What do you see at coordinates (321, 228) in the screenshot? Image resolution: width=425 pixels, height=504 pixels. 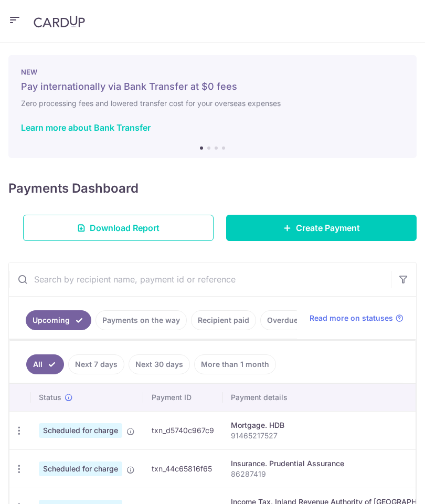 I see `a: Create Payment` at bounding box center [321, 228].